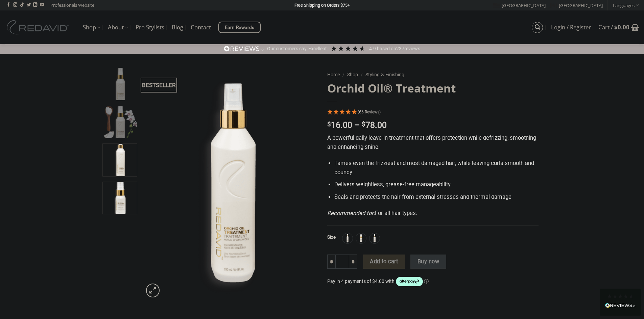 This screenshot has height=319, width=644. I want to click on div: 4.95 Stars - 66 Reviews, so click(433, 112).